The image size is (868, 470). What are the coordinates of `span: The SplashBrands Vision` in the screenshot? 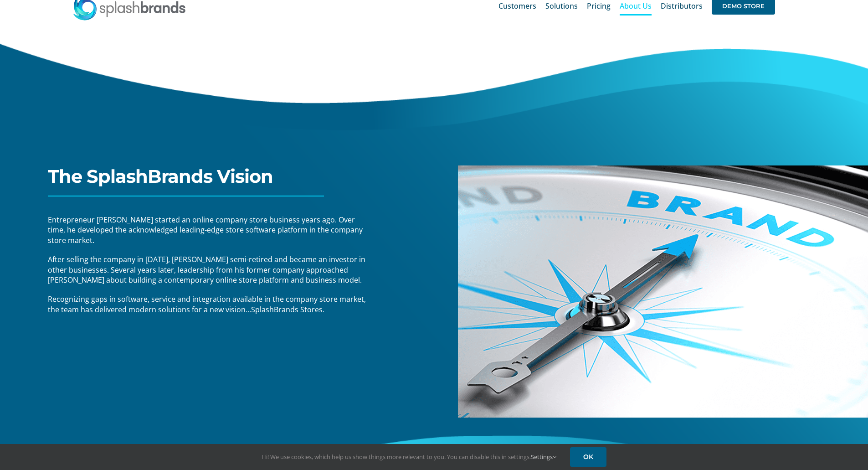 It's located at (161, 176).